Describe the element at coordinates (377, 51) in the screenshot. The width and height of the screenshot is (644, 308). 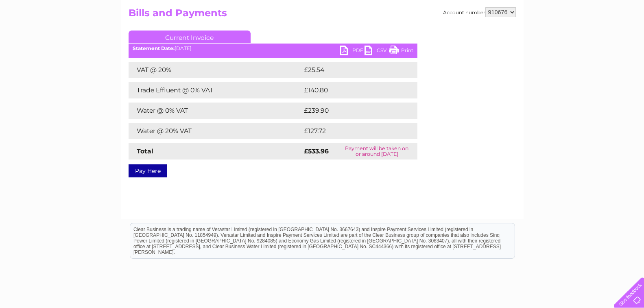
I see `a: CSV` at that location.